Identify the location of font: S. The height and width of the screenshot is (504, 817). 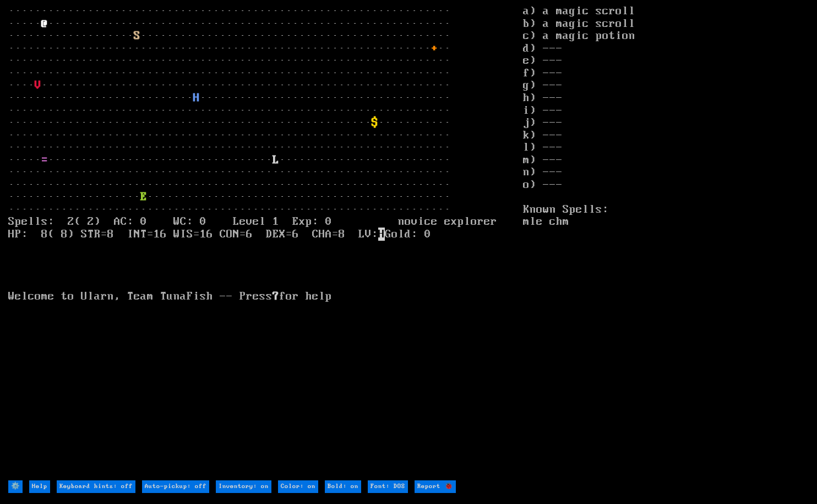
(137, 35).